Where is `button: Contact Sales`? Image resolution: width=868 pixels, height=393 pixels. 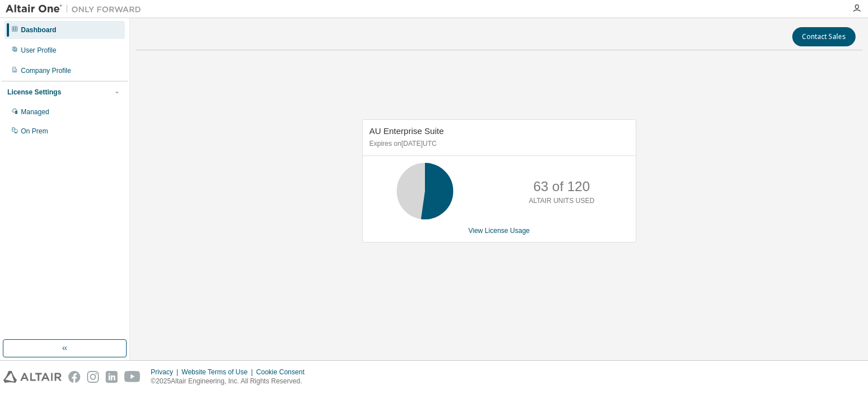
button: Contact Sales is located at coordinates (824, 37).